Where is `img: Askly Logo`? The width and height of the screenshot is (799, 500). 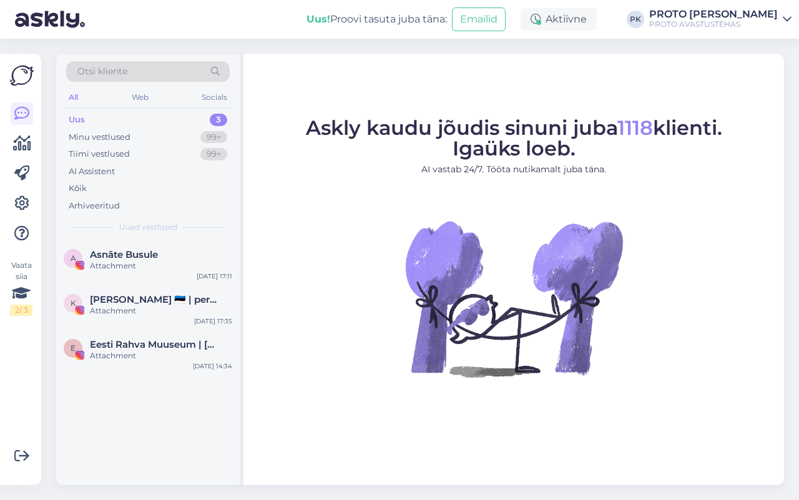
img: Askly Logo is located at coordinates (22, 76).